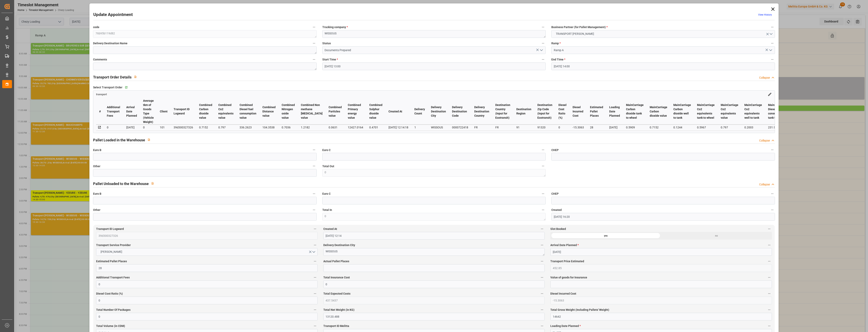  What do you see at coordinates (420, 112) in the screenshot?
I see `th: Delivery Count` at bounding box center [420, 112].